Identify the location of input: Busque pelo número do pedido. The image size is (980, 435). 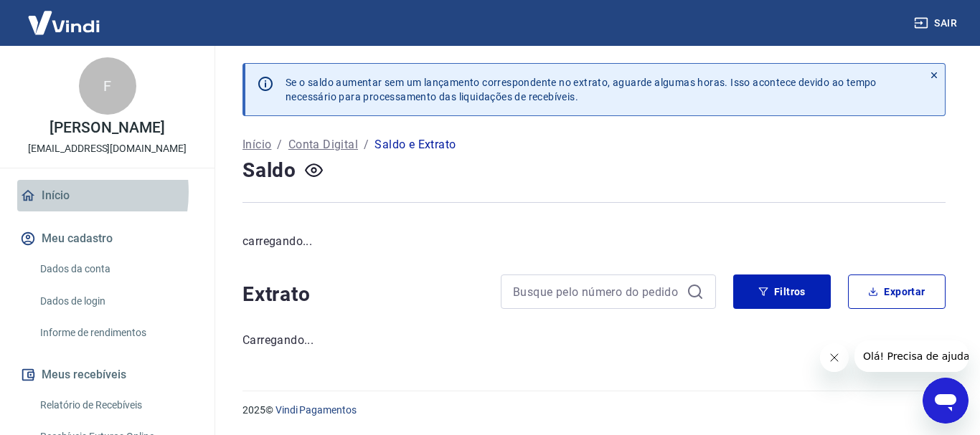
(597, 292).